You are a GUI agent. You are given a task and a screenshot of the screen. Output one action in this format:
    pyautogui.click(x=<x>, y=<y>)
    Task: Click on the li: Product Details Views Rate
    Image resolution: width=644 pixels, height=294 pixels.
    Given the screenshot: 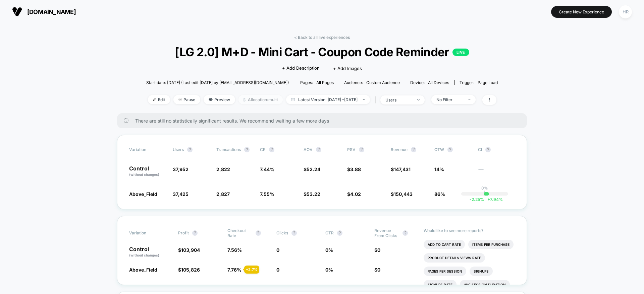 What is the action you would take?
    pyautogui.click(x=454, y=258)
    